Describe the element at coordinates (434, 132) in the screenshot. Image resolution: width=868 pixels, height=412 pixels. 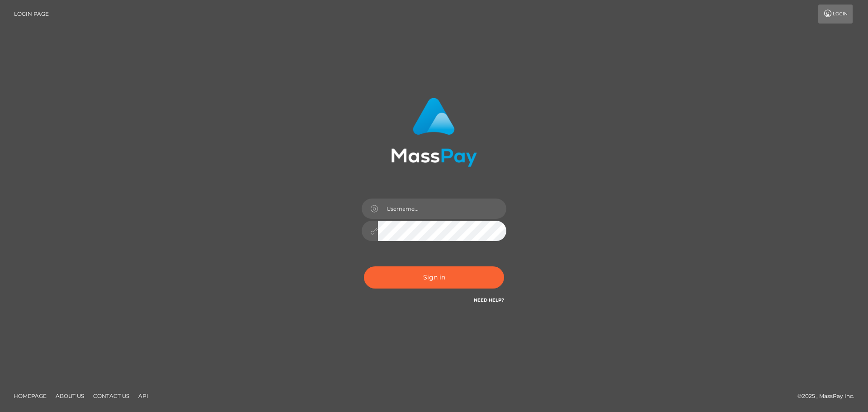
I see `img: MassPay Login` at that location.